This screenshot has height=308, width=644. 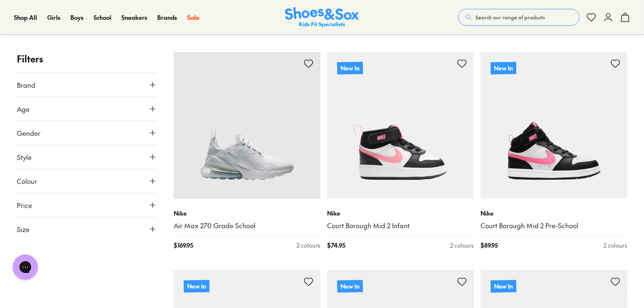 What do you see at coordinates (134, 17) in the screenshot?
I see `a: Sneakers` at bounding box center [134, 17].